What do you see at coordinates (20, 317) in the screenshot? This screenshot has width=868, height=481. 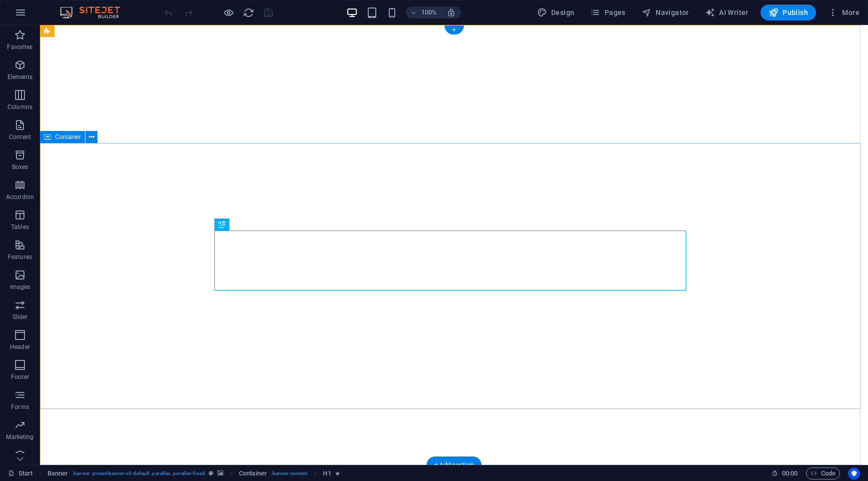 I see `p: Slider` at bounding box center [20, 317].